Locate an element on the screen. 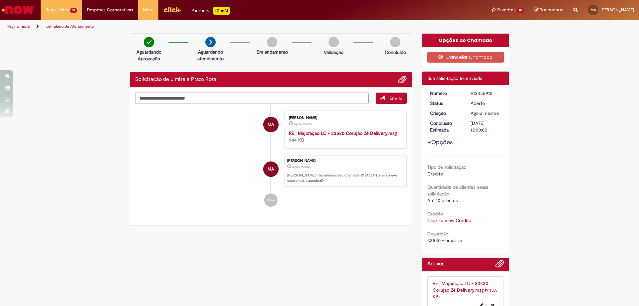 This screenshot has height=306, width=639. strong: RE_ Majoração LC - 33530 Corujão Zé Delivery.msg is located at coordinates (343, 133).